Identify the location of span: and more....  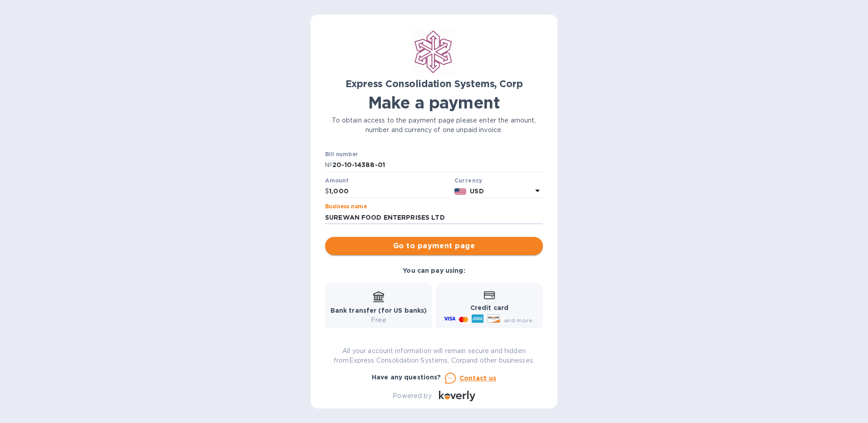
(520, 320).